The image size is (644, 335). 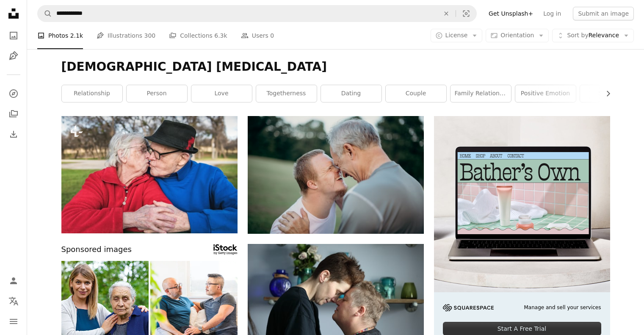 What do you see at coordinates (469, 308) in the screenshot?
I see `img: file-1705255347840-230a6ab5bca9image` at bounding box center [469, 308].